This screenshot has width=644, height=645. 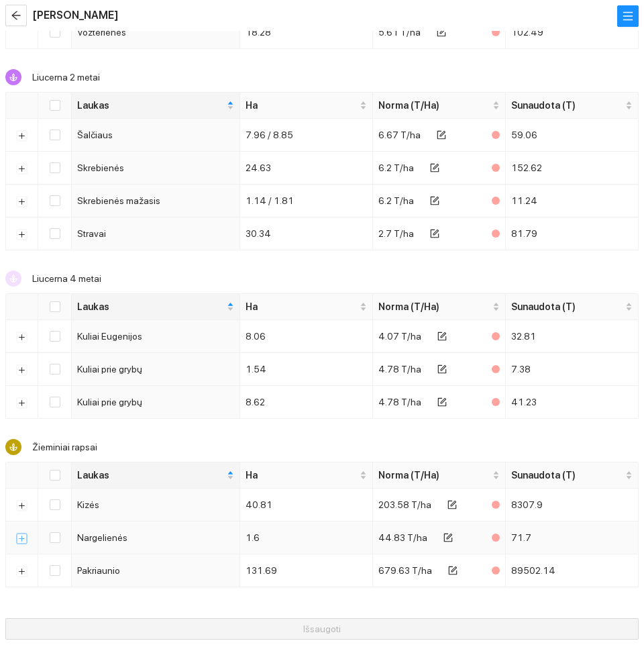 What do you see at coordinates (400, 336) in the screenshot?
I see `span: 4.07 T/ha` at bounding box center [400, 336].